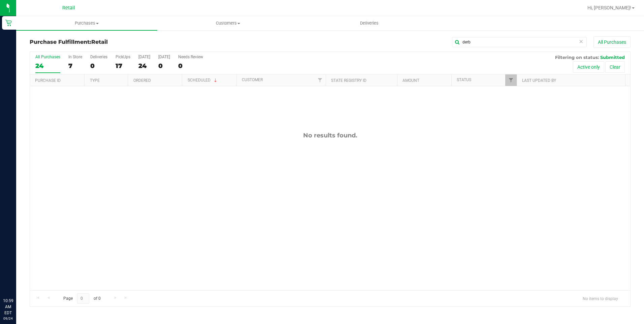 The image size is (644, 324). Describe the element at coordinates (228, 23) in the screenshot. I see `span: Customers` at that location.